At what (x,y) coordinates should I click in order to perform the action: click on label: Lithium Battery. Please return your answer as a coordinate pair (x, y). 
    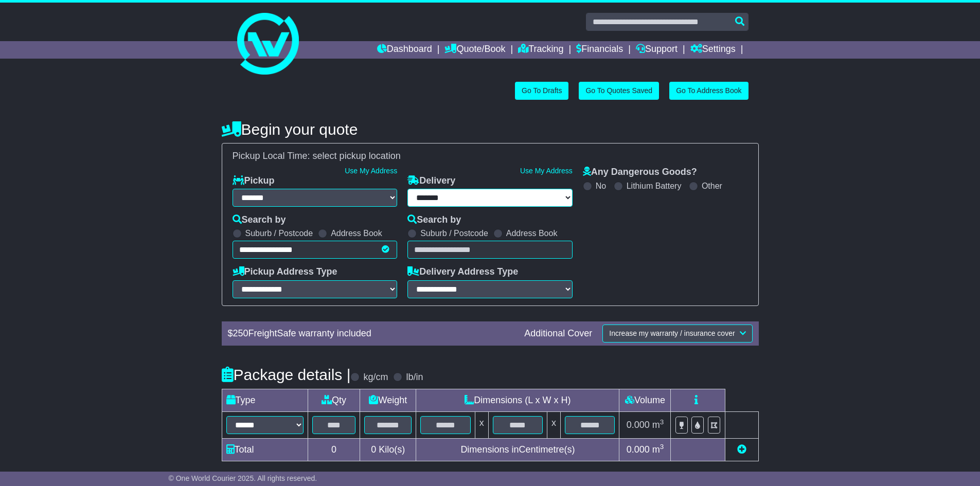
    Looking at the image, I should click on (654, 185).